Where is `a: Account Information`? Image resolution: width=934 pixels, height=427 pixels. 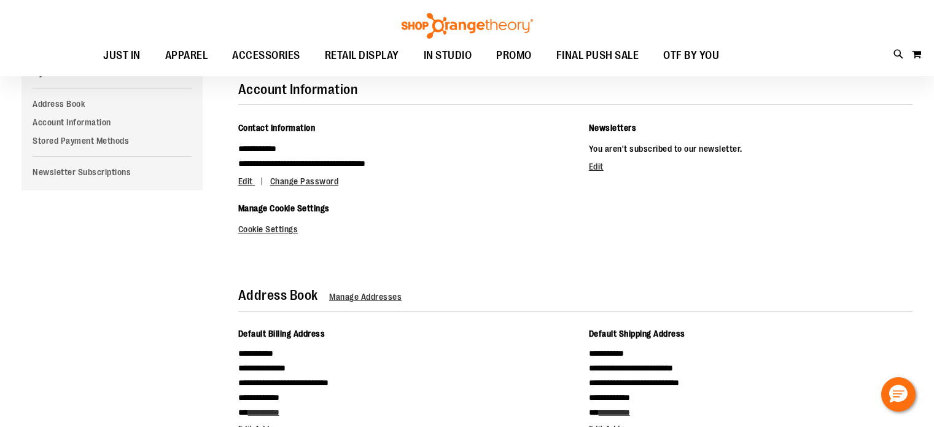
a: Account Information is located at coordinates (112, 122).